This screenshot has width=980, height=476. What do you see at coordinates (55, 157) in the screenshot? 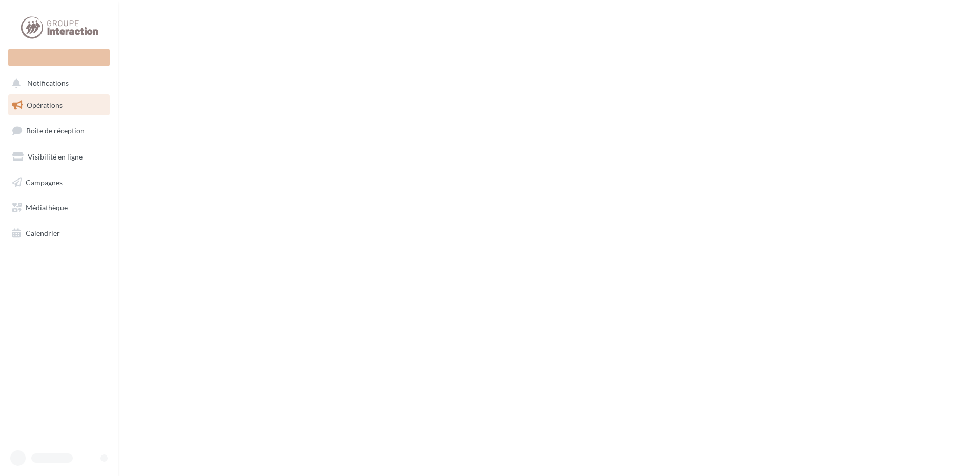
I see `span: Visibilité en ligne` at bounding box center [55, 157].